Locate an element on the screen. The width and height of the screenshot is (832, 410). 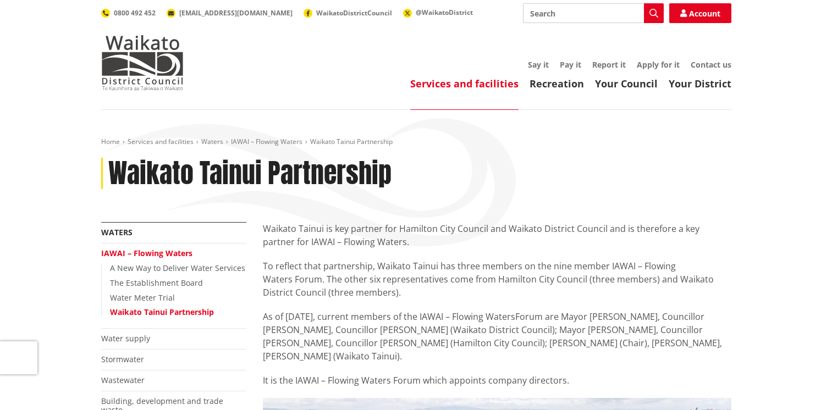
a: @WaikatoDistrict is located at coordinates (438, 12).